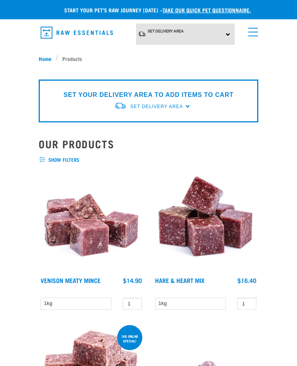  Describe the element at coordinates (180, 280) in the screenshot. I see `a: Hare & Heart Mix` at that location.